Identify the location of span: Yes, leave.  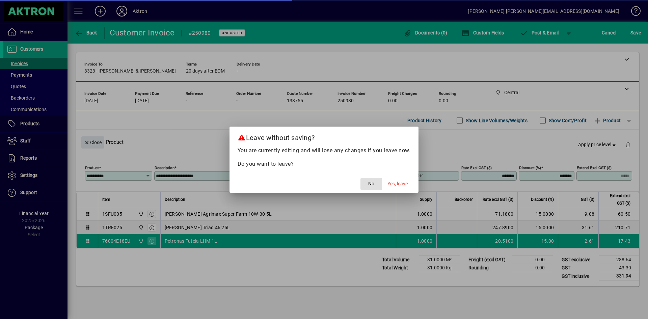
(397, 184).